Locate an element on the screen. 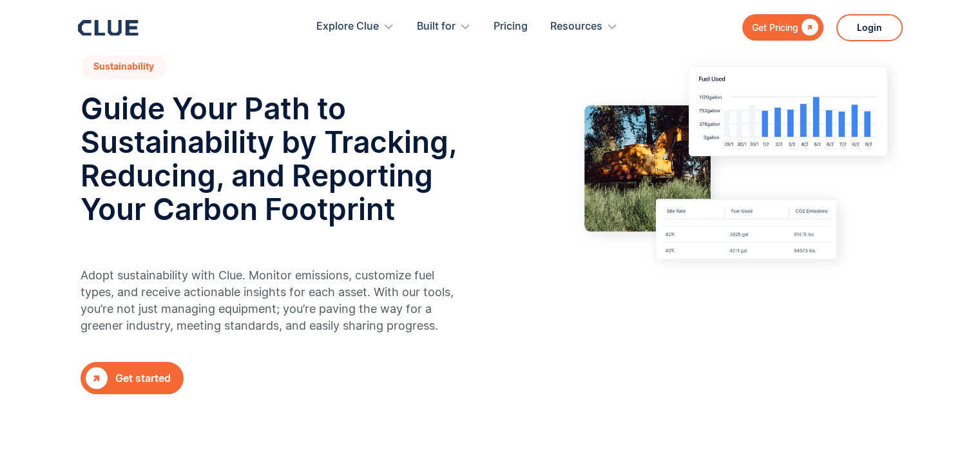  h2: Guide Your Path to Sustainability by Tracking, Reducing, and Reporting Your Carbon Footprint is located at coordinates (288, 159).